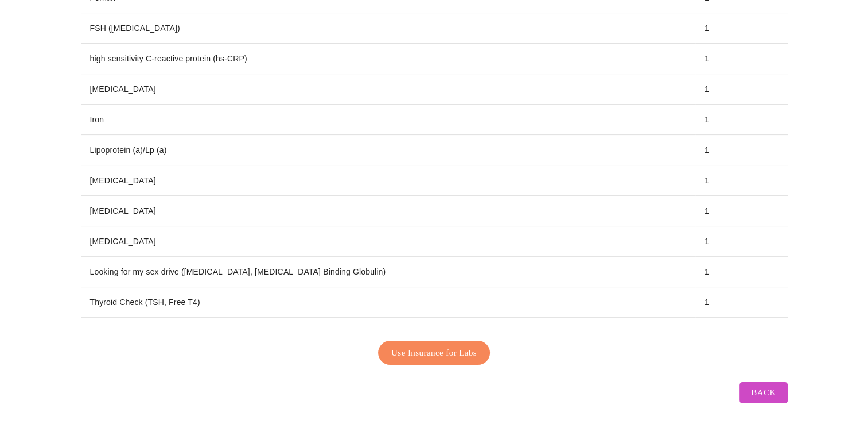 The image size is (868, 424). Describe the element at coordinates (388, 302) in the screenshot. I see `td: Thyroid Check (TSH, Free T4)` at that location.